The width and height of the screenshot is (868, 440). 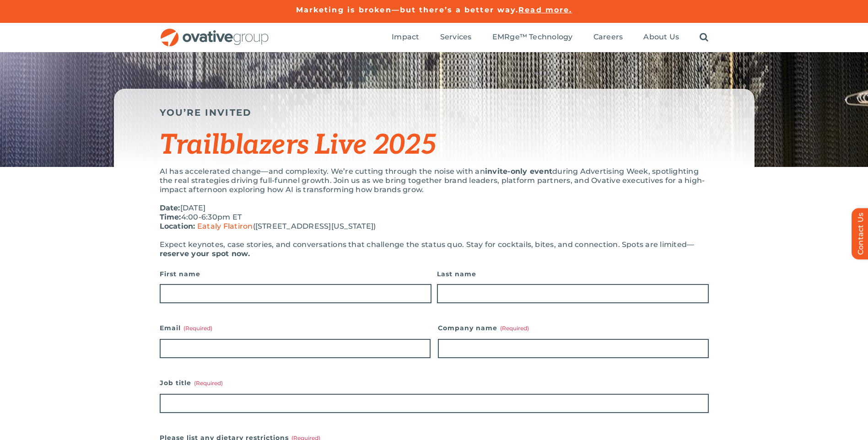 What do you see at coordinates (456, 37) in the screenshot?
I see `span: Services` at bounding box center [456, 37].